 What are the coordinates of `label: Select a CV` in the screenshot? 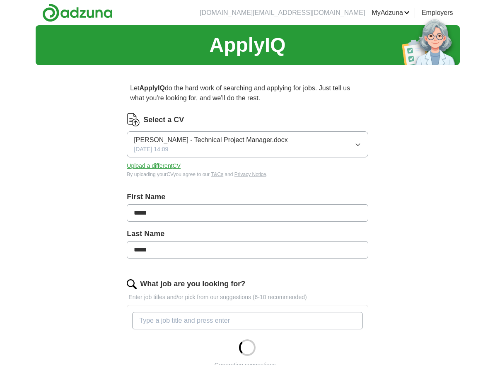 It's located at (164, 120).